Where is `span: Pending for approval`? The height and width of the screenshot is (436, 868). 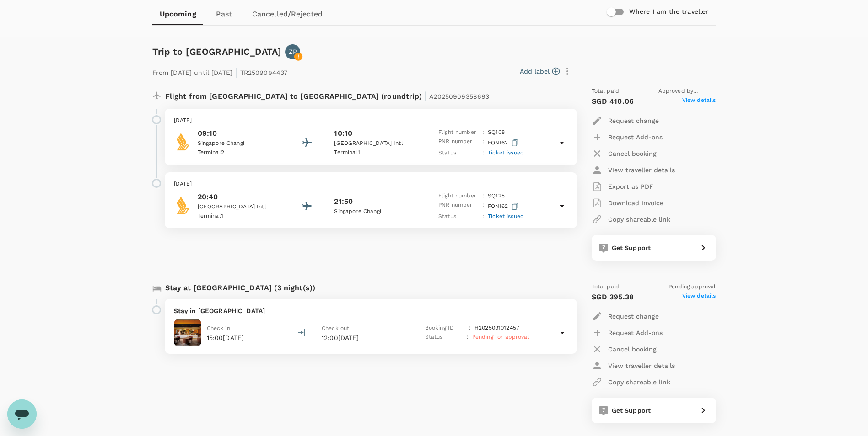
span: Pending for approval is located at coordinates (501, 337).